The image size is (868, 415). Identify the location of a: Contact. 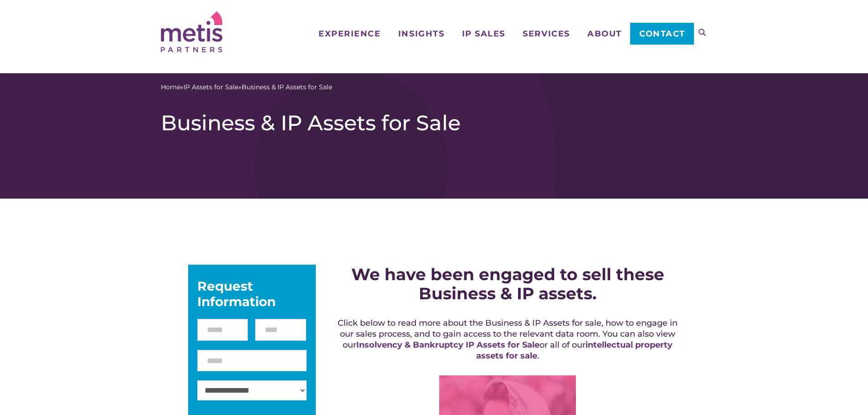
(662, 33).